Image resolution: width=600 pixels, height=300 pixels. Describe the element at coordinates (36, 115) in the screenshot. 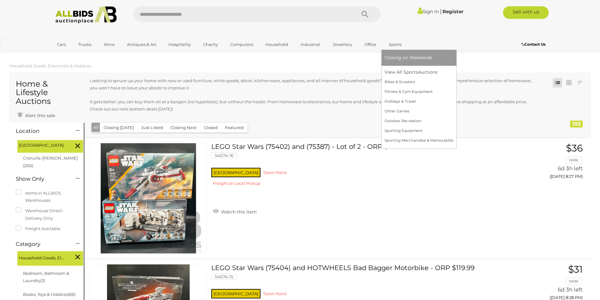

I see `a: Alert this sale` at that location.